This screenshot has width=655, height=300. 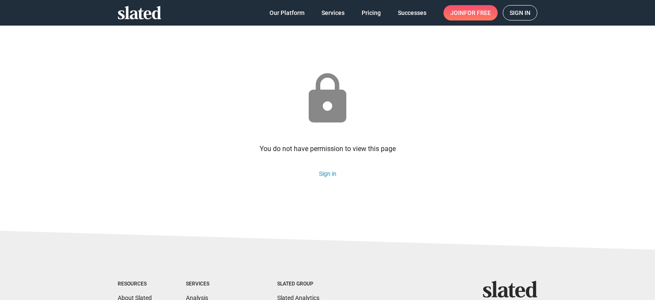 I want to click on div: Resources, so click(x=135, y=284).